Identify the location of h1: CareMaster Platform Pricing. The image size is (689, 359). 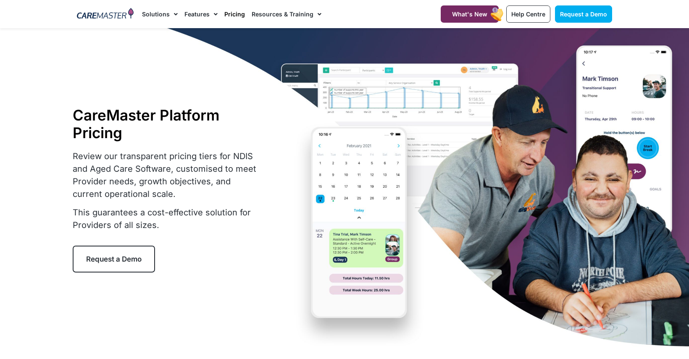
(167, 124).